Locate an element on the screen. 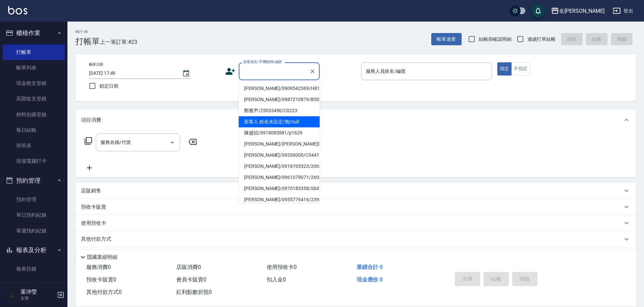 This screenshot has width=644, height=307. img: Person is located at coordinates (12, 295).